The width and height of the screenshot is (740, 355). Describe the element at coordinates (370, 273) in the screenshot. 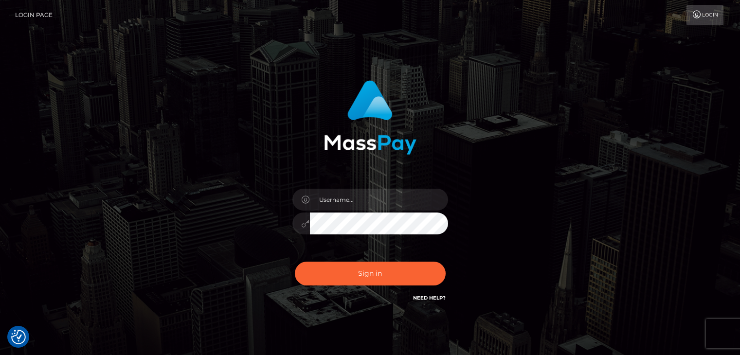

I see `button: Sign in` at that location.